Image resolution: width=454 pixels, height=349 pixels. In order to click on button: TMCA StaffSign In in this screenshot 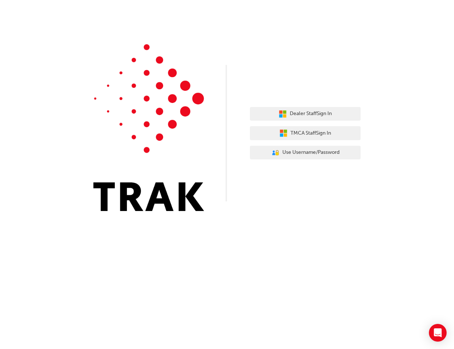, I will do `click(305, 133)`.